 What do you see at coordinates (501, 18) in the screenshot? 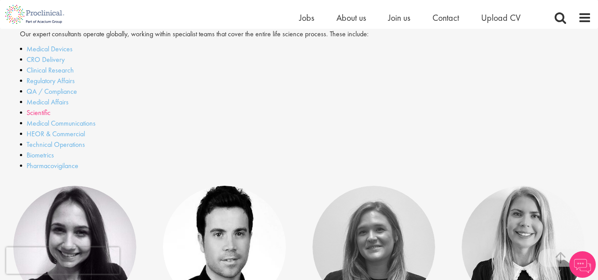
I see `a: Upload CV` at bounding box center [501, 18].